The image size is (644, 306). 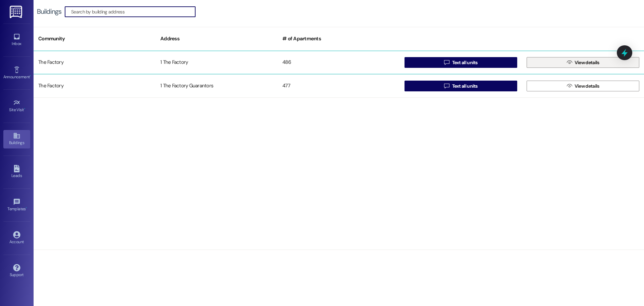 What do you see at coordinates (339, 39) in the screenshot?
I see `div: # of Apartments` at bounding box center [339, 39].